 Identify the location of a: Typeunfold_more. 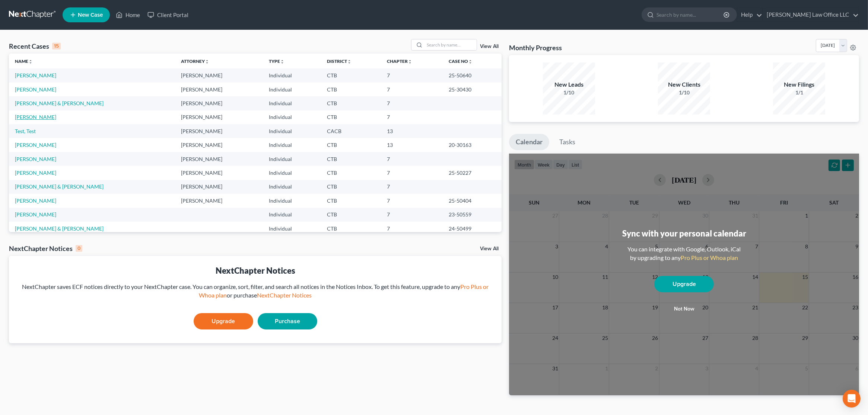
(276, 61).